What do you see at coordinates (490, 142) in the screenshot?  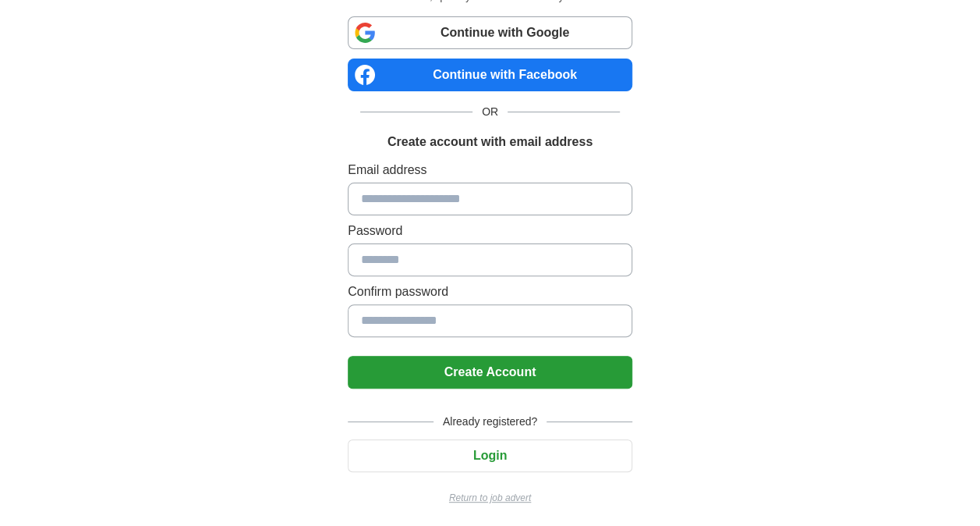 I see `h1: Create account with email address` at bounding box center [490, 142].